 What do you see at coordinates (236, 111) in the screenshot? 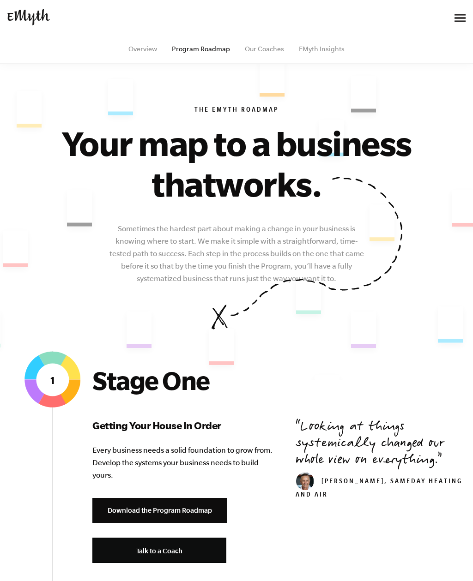
I see `h6: The EMyth Roadmap` at bounding box center [236, 111].